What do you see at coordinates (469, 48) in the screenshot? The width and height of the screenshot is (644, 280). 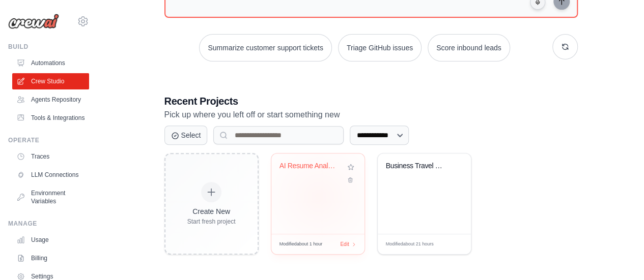 I see `button: Score inbound leads` at bounding box center [469, 48].